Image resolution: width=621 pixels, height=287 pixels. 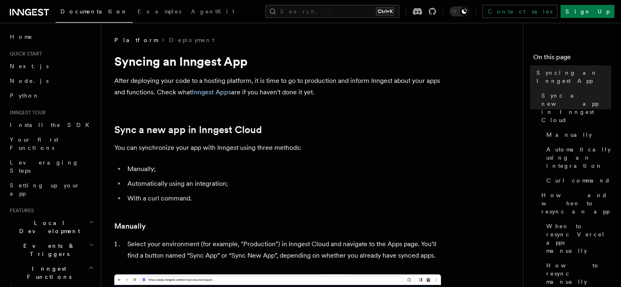 What do you see at coordinates (52, 125) in the screenshot?
I see `span: Install the SDK` at bounding box center [52, 125].